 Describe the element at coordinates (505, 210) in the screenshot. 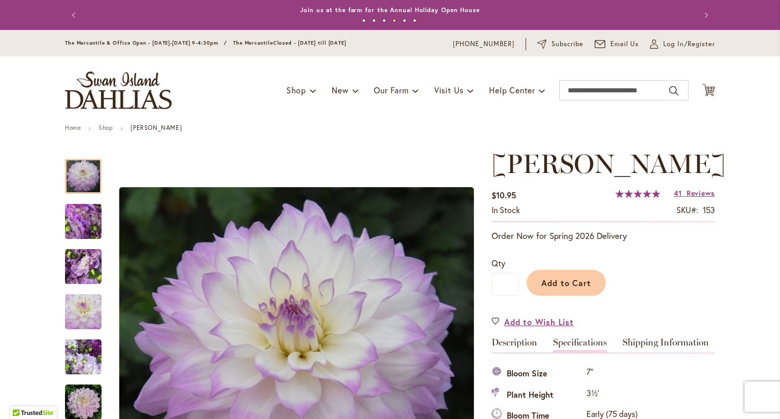

I see `div: Availability` at that location.